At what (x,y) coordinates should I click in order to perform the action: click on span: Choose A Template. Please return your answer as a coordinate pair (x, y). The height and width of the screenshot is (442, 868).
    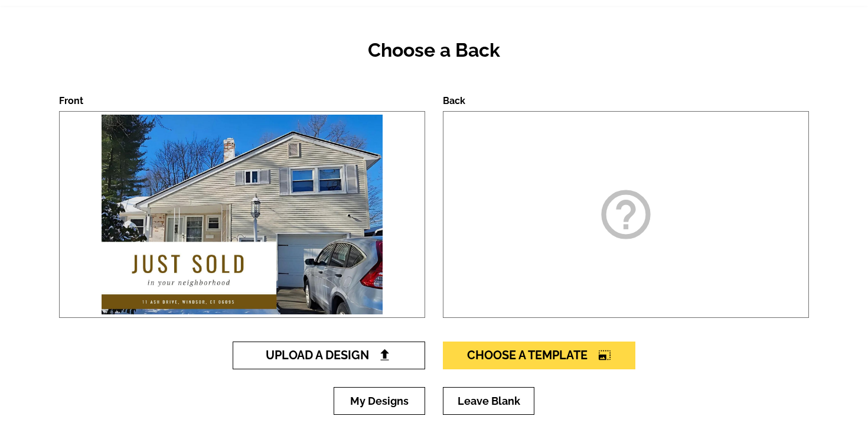
    Looking at the image, I should click on (539, 355).